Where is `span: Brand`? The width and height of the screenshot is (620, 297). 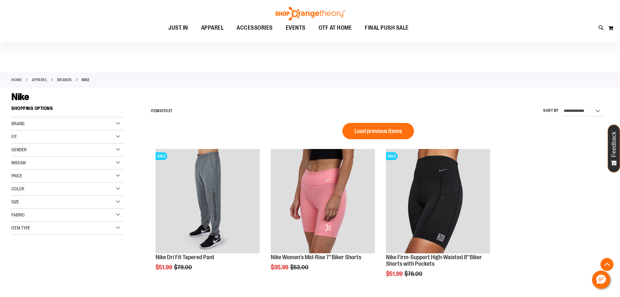 span: Brand is located at coordinates (18, 123).